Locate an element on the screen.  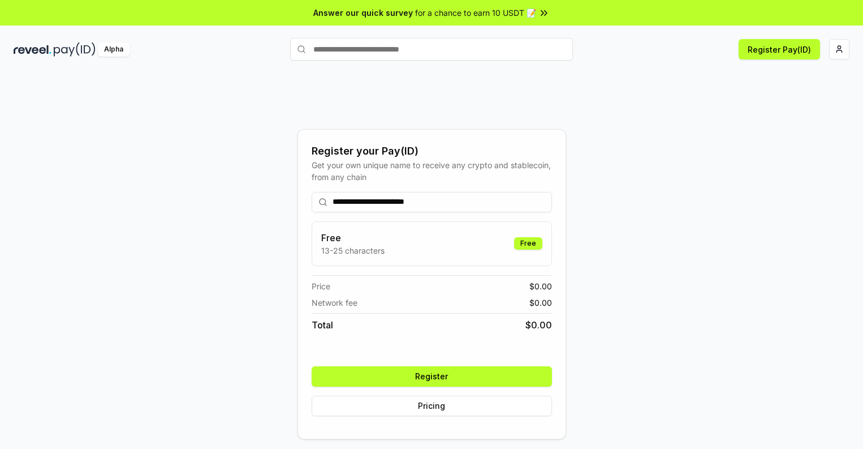
p: 13-25 characters is located at coordinates (353, 250).